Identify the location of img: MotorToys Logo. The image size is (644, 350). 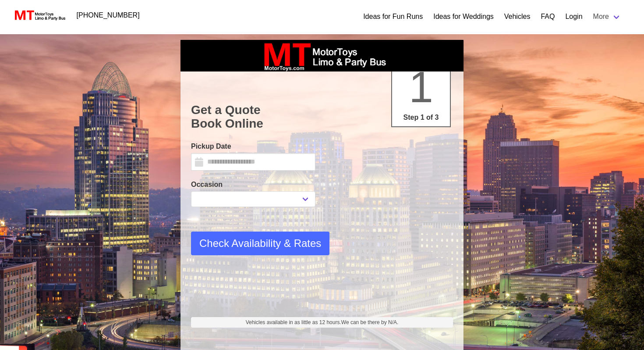
(39, 15).